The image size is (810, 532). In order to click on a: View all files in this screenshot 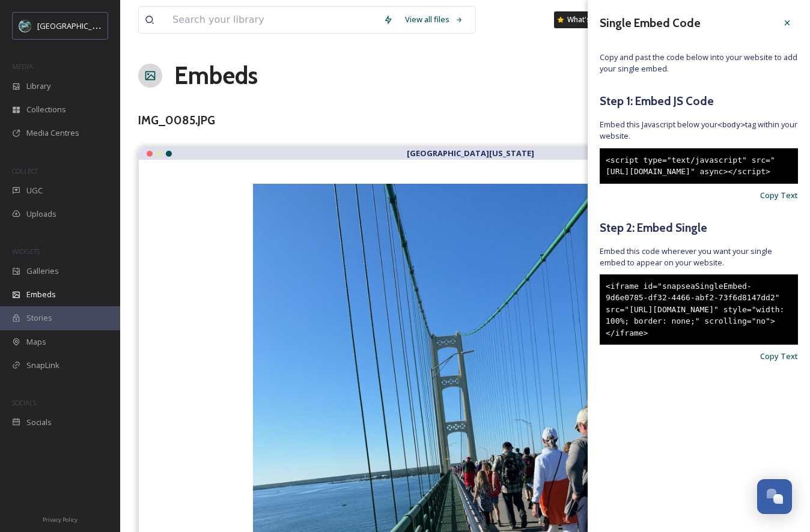, I will do `click(434, 19)`.